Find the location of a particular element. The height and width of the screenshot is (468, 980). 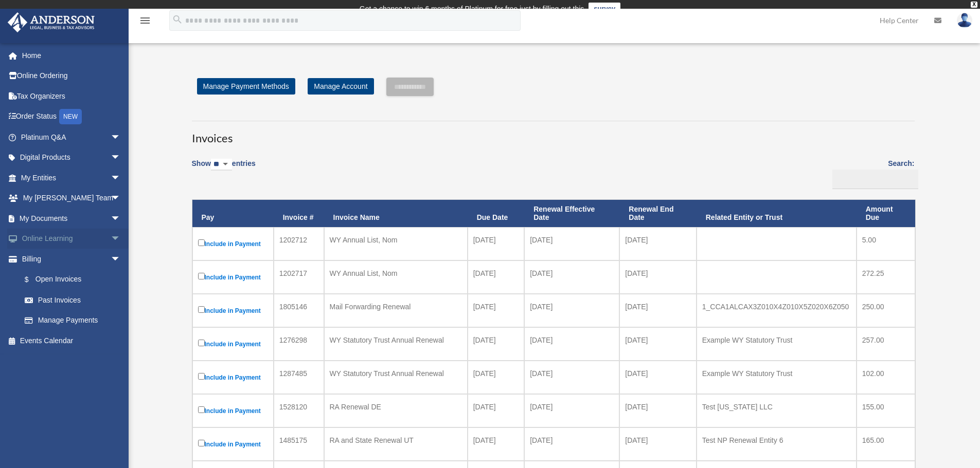

td: 1805146 is located at coordinates (299, 310).